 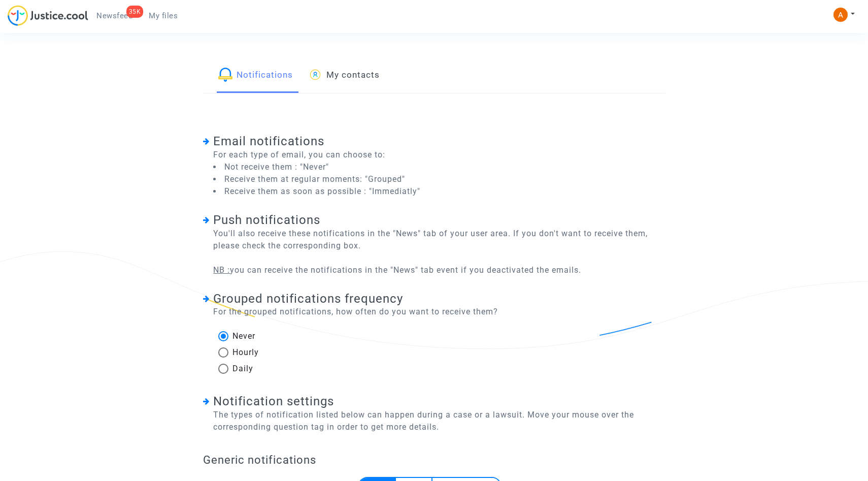 I want to click on span: Hourly, so click(x=246, y=352).